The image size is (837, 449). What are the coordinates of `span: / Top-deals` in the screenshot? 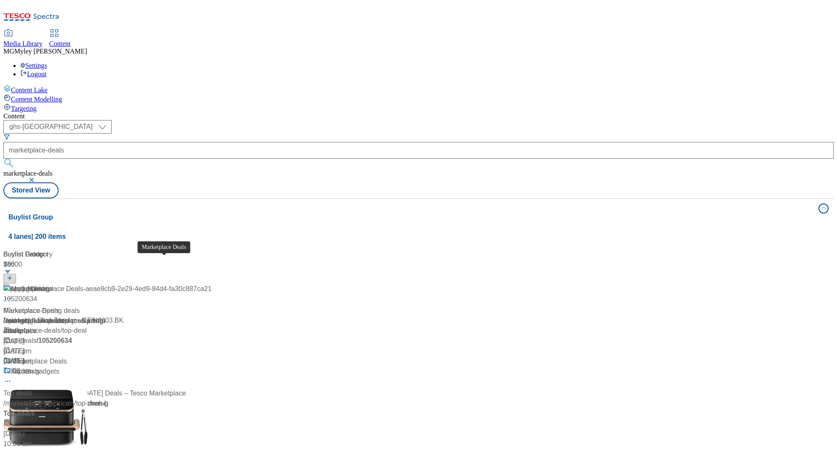 It's located at (54, 408).